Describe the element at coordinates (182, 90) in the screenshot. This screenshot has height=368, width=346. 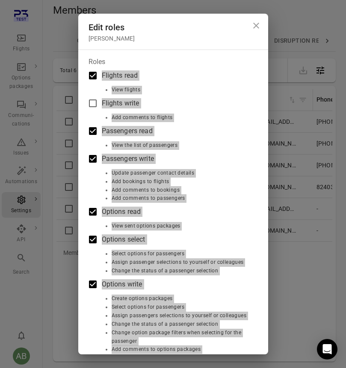
I see `li: View flights` at that location.